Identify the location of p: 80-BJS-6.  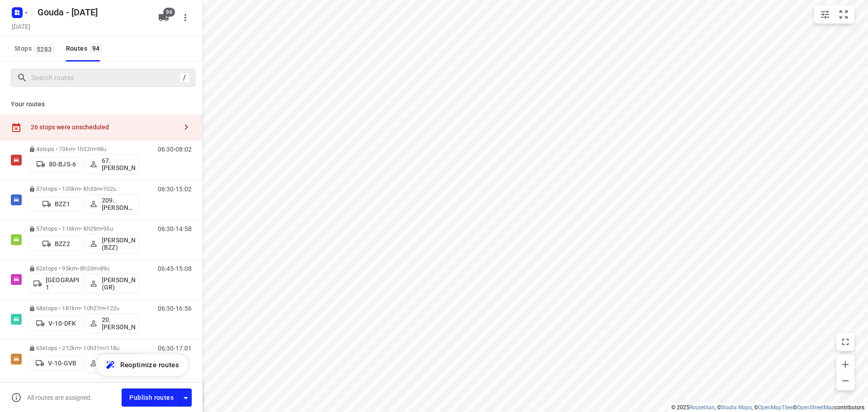
(62, 164).